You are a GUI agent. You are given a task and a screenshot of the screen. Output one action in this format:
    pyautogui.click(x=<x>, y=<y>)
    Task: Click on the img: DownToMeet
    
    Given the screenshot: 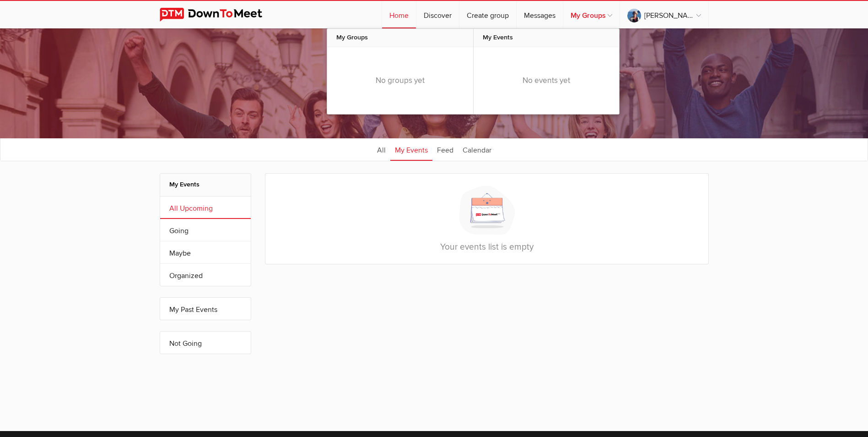 What is the action you would take?
    pyautogui.click(x=217, y=15)
    